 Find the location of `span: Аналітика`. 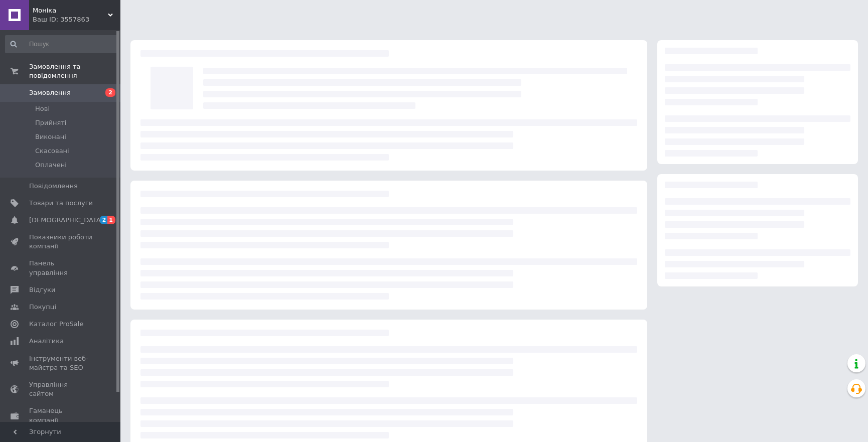

span: Аналітика is located at coordinates (46, 341).